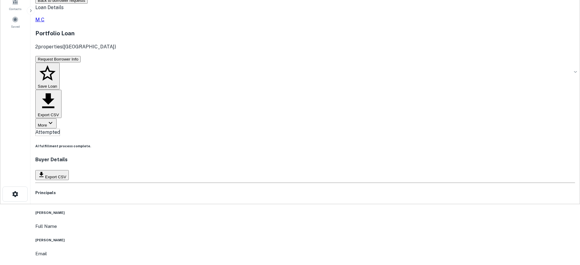 The height and width of the screenshot is (265, 580). I want to click on h4: Buyer Details, so click(305, 160).